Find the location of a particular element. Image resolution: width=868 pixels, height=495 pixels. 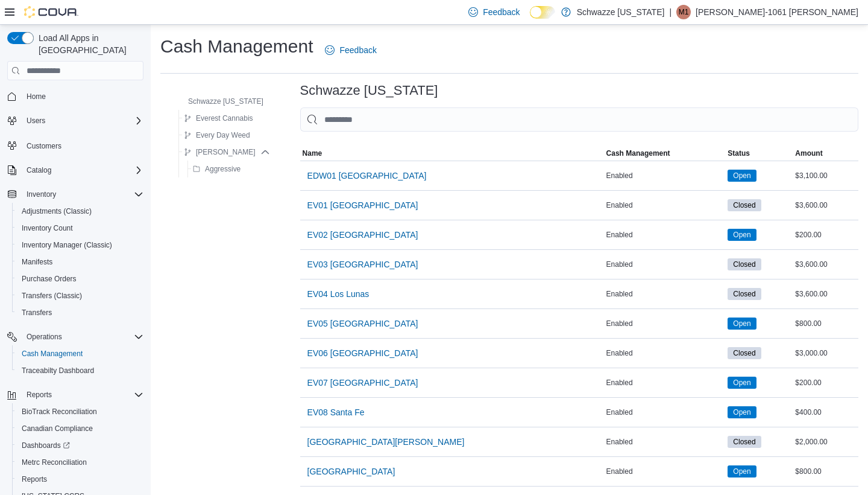

a: Home is located at coordinates (36, 97).